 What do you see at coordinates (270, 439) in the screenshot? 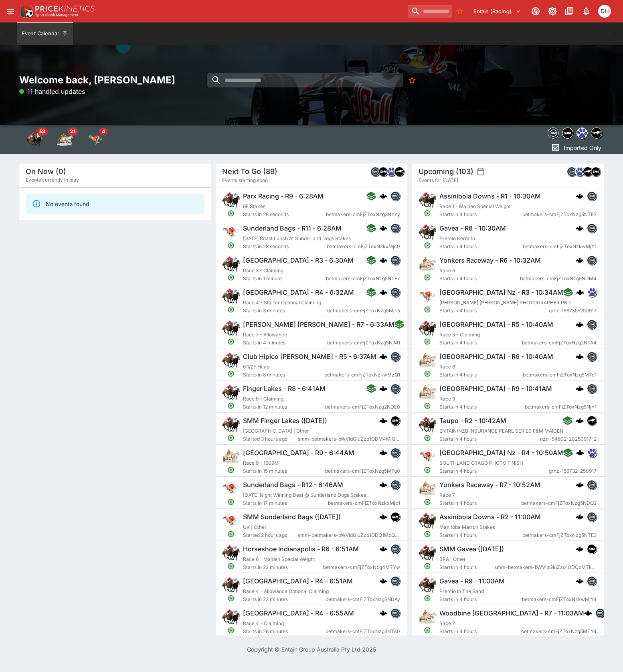
I see `span: Started 3 hours ago` at bounding box center [270, 439].